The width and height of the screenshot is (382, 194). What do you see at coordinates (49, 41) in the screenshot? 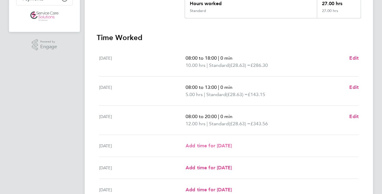
I see `span: Powered by` at bounding box center [49, 41].